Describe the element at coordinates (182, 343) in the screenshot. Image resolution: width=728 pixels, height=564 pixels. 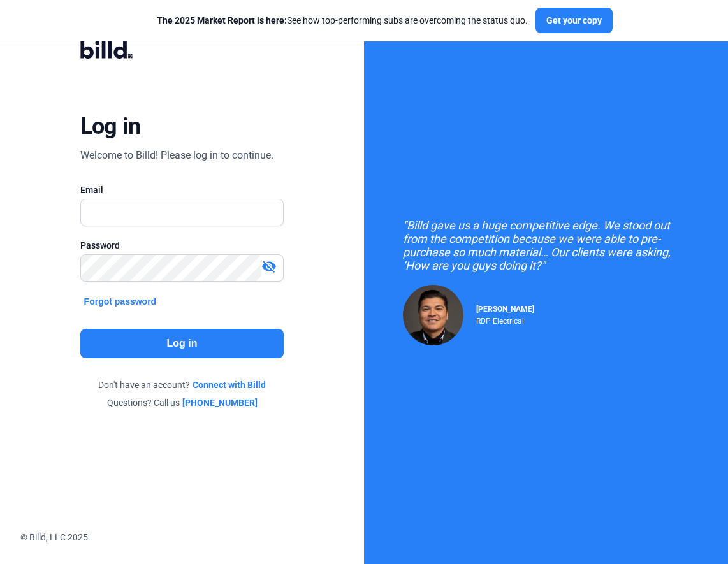
I see `button: Log in` at that location.